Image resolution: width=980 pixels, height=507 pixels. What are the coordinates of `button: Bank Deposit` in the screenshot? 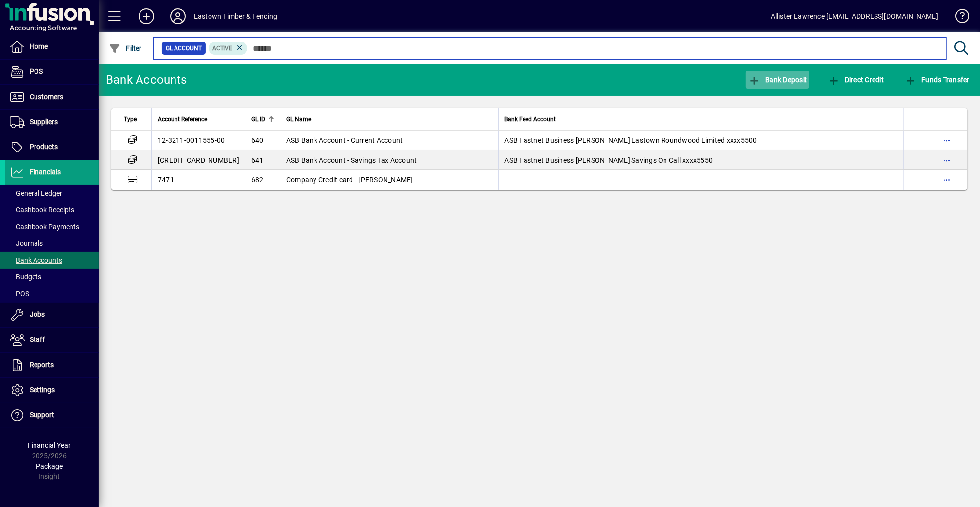 It's located at (778, 80).